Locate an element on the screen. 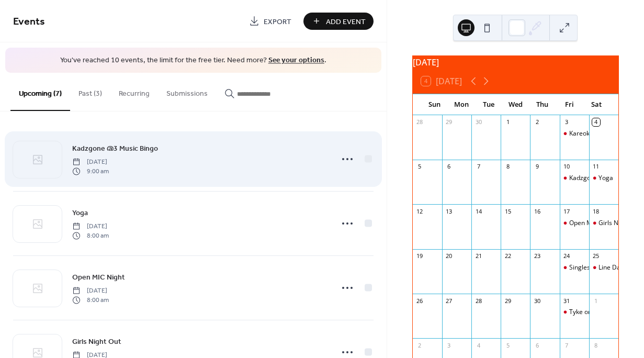 The width and height of the screenshot is (644, 358). a: Kadzgone @3 Music Bingo is located at coordinates (115, 148).